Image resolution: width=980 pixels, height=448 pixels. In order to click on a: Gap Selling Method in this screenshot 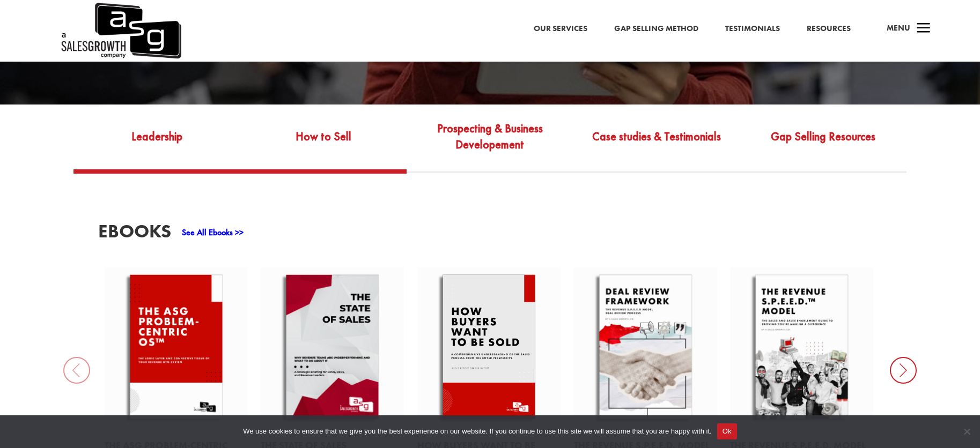, I will do `click(656, 29)`.